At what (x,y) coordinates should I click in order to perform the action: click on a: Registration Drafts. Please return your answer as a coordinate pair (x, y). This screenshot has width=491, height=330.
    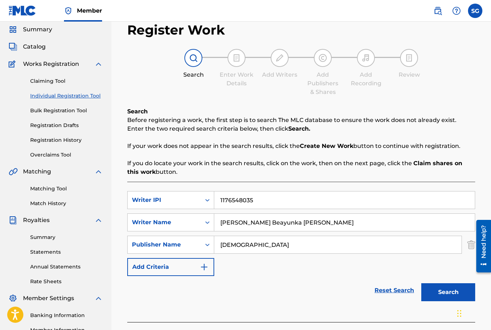
    Looking at the image, I should click on (67, 125).